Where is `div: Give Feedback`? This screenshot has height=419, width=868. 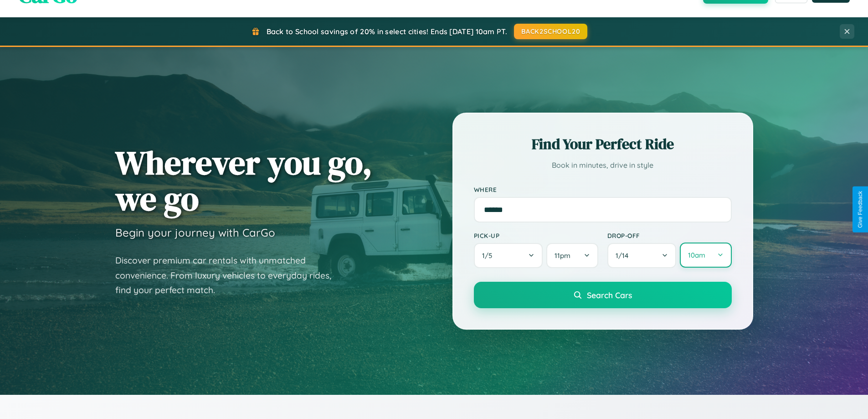
div: Give Feedback is located at coordinates (860, 209).